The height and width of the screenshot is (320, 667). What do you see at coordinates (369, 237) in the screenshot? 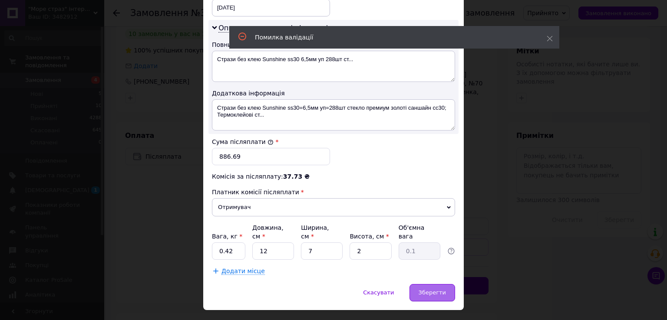
I see `label: Висота, см` at bounding box center [369, 237].